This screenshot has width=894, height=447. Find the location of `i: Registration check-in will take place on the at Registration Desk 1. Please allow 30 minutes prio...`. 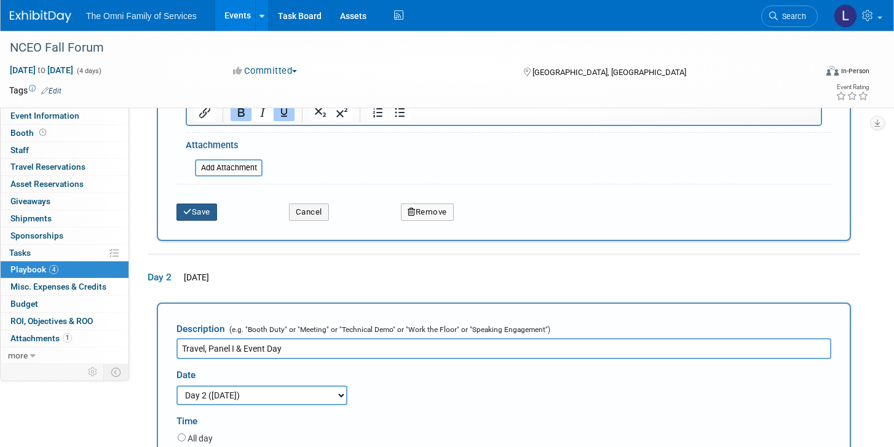

i: Registration check-in will take place on the at Registration Desk 1. Please allow 30 minutes prio... is located at coordinates (316, 227).